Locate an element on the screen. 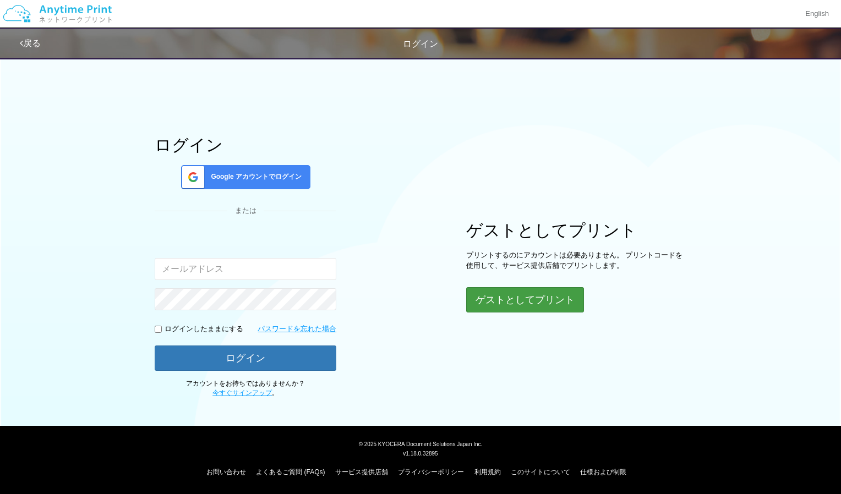  p: アカウントをお持ちではありませんか？ is located at coordinates (246, 389).